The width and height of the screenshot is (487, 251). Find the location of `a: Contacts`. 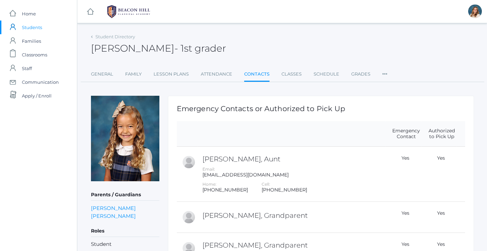

a: Contacts is located at coordinates (257, 75).